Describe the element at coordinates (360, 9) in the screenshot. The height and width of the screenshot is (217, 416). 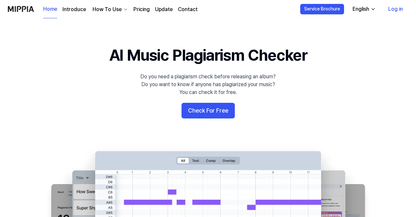
I see `div: English` at that location.